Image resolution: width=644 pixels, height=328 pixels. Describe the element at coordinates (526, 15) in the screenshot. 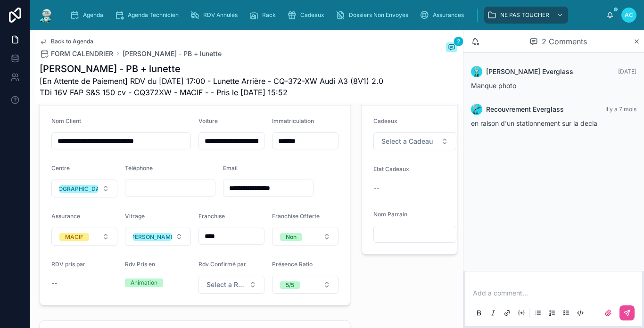

I see `a: NE PAS TOUCHER` at that location.